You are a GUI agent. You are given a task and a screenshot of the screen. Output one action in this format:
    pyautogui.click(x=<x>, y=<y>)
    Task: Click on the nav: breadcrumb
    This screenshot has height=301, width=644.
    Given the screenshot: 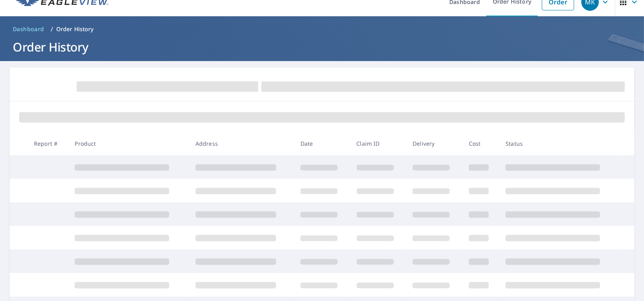 What is the action you would take?
    pyautogui.click(x=322, y=29)
    